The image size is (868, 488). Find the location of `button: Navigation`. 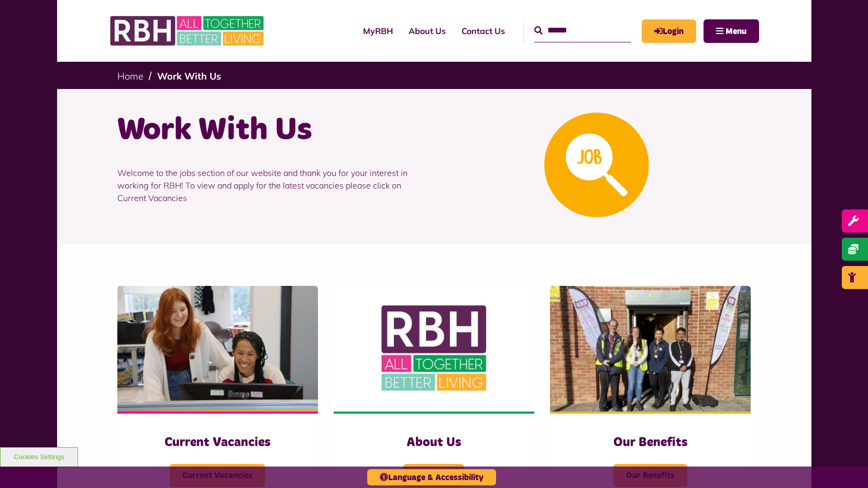

button: Navigation is located at coordinates (731, 31).